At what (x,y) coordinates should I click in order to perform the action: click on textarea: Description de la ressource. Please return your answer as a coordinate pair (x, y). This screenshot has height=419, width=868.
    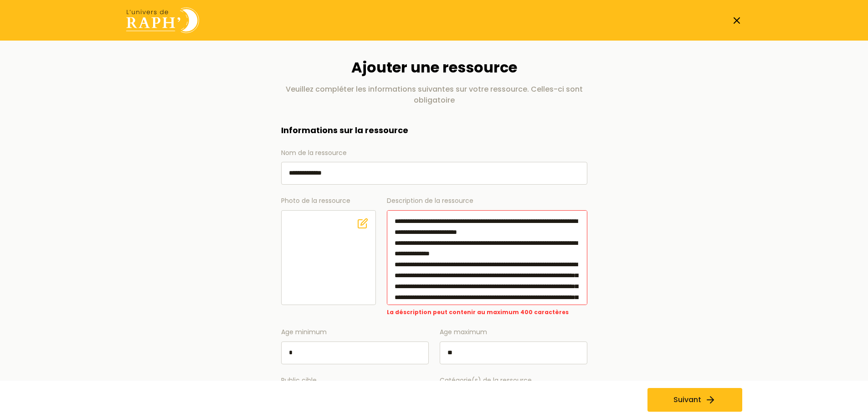
    Looking at the image, I should click on (487, 257).